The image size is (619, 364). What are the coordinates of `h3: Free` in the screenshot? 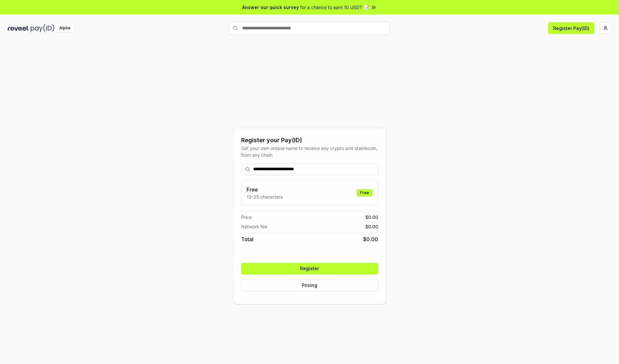 It's located at (265, 190).